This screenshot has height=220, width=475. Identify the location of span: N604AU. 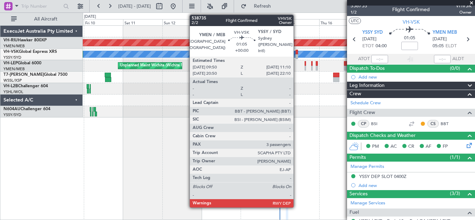
(12, 109).